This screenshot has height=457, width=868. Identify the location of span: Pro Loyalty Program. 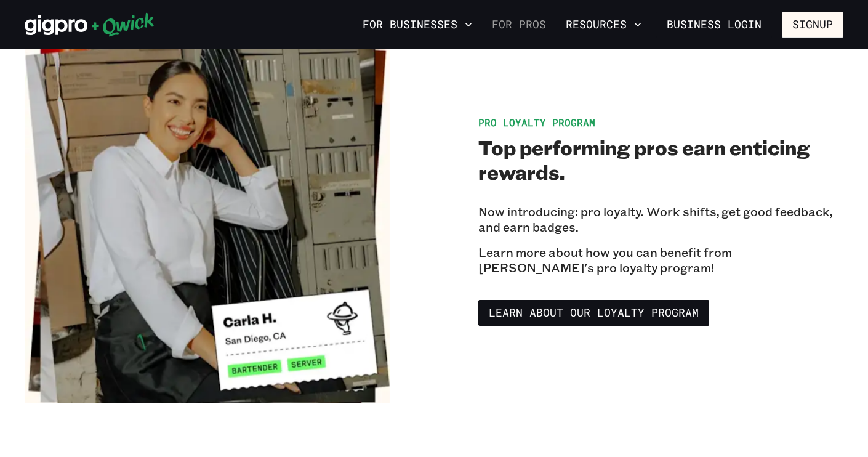
(537, 121).